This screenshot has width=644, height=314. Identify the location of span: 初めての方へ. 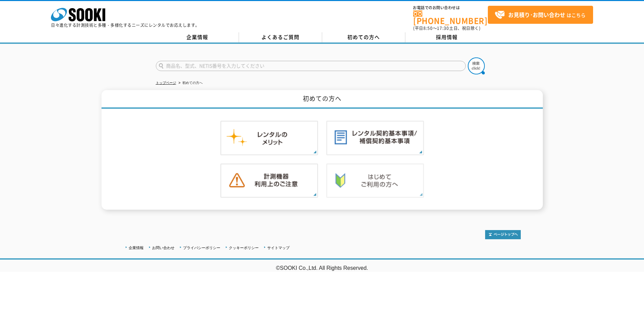
(364, 37).